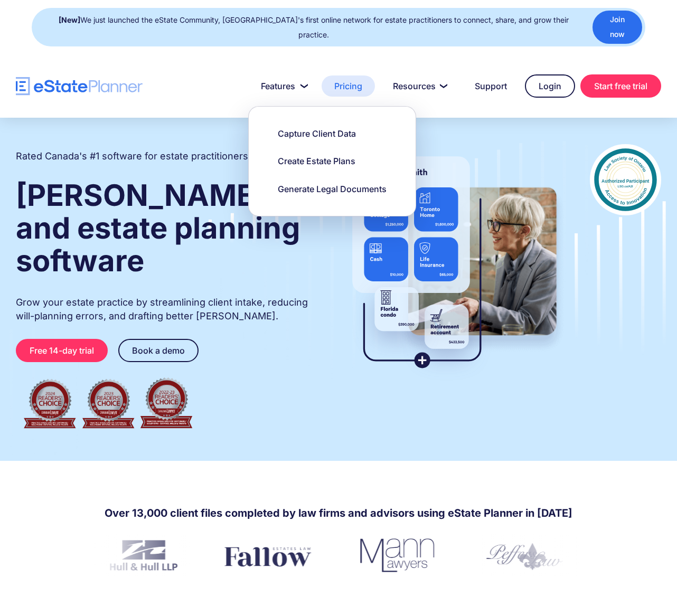 Image resolution: width=677 pixels, height=616 pixels. Describe the element at coordinates (455, 262) in the screenshot. I see `img: estate planner showing wills to their clients, using eState Planner, a leading estate planning so...` at that location.